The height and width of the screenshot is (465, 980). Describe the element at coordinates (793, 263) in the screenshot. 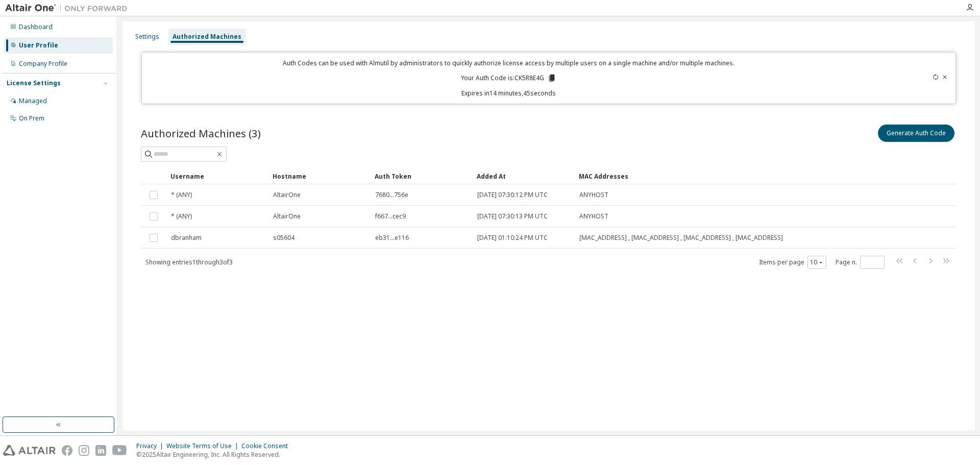

I see `span: Items per page` at that location.